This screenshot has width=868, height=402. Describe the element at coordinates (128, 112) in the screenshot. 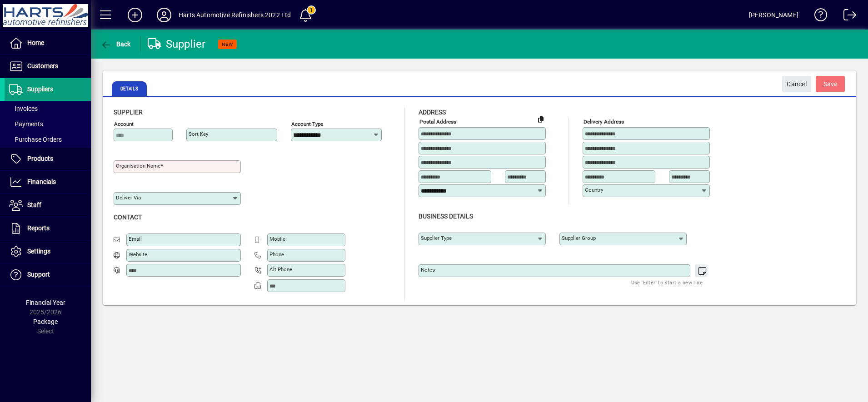

I see `span: Supplier` at that location.